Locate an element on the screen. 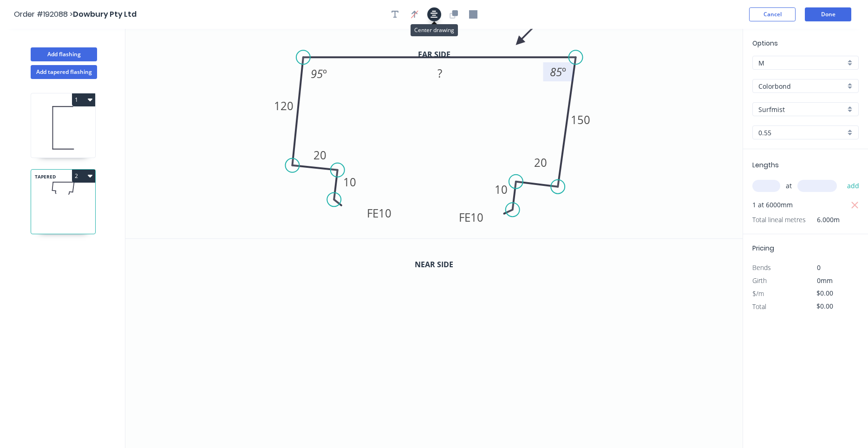  tspan: 120 is located at coordinates (283, 106).